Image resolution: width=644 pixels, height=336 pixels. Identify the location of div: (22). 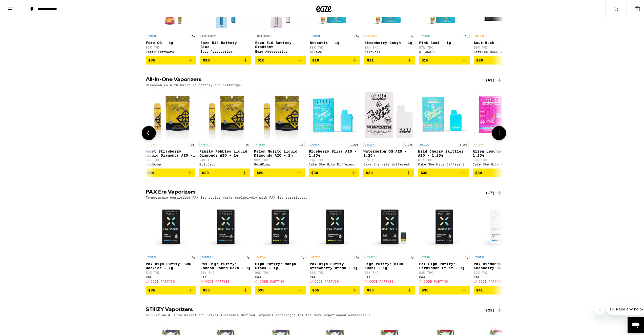
(494, 309).